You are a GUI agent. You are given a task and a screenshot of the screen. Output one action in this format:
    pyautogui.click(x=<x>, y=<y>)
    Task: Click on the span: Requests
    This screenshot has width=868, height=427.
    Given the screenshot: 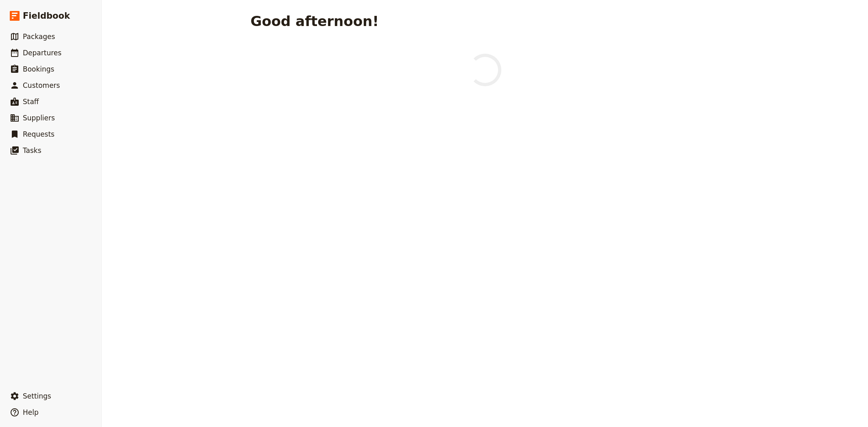 What is the action you would take?
    pyautogui.click(x=39, y=134)
    